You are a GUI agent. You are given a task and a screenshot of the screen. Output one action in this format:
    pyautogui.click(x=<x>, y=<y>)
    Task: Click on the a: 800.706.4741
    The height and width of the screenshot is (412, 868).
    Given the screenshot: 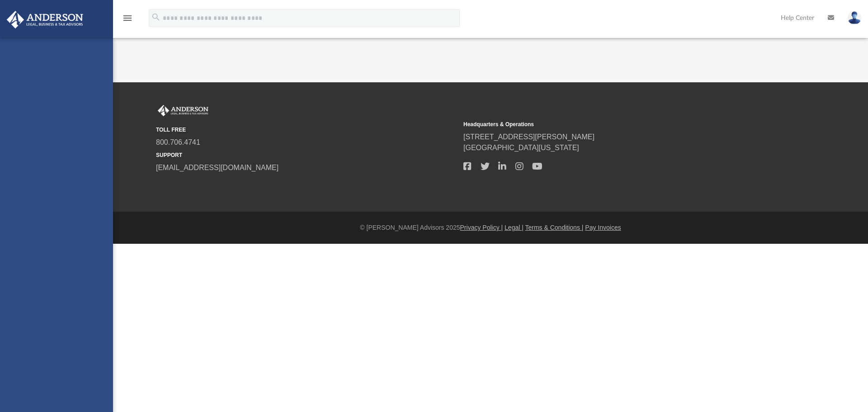 What is the action you would take?
    pyautogui.click(x=178, y=142)
    